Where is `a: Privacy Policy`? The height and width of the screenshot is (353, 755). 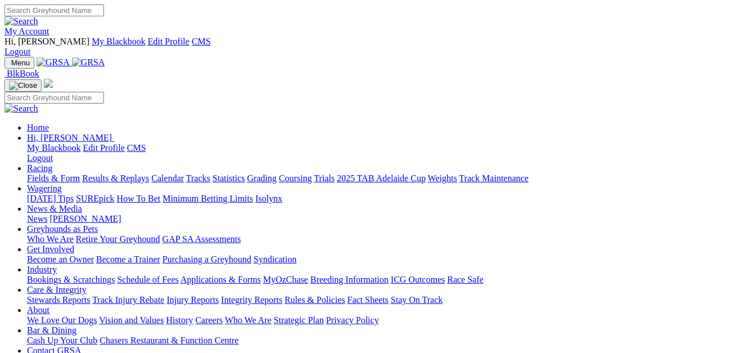 a: Privacy Policy is located at coordinates (353, 319).